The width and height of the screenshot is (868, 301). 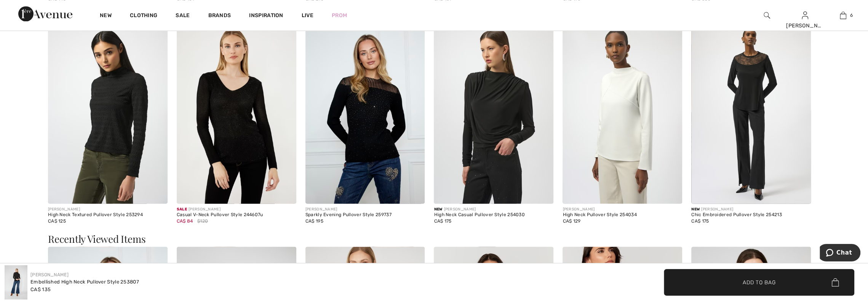 What do you see at coordinates (314, 221) in the screenshot?
I see `span: CA$ 195` at bounding box center [314, 221].